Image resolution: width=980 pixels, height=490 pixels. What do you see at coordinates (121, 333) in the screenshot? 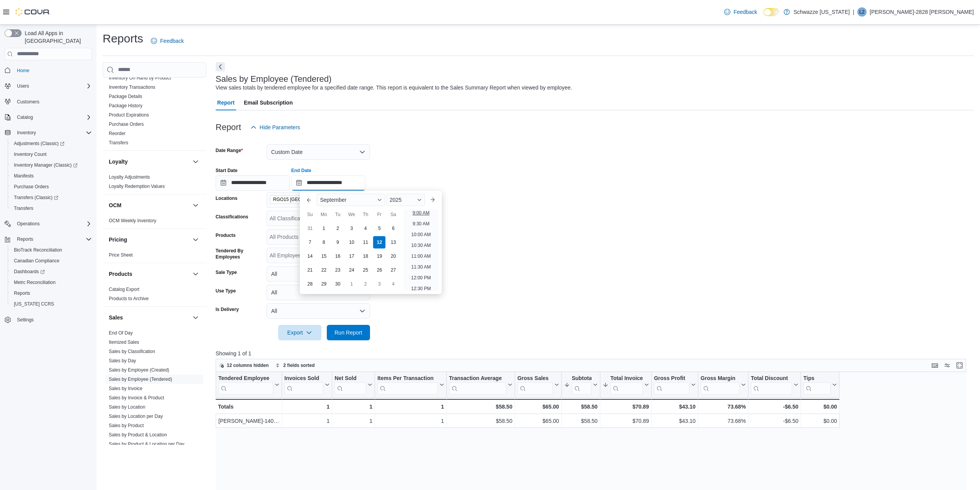
I see `span: End Of Day` at bounding box center [121, 333].